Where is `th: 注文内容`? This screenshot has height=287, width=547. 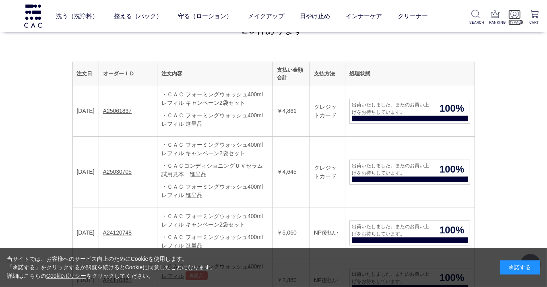
th: 注文内容 is located at coordinates (215, 74).